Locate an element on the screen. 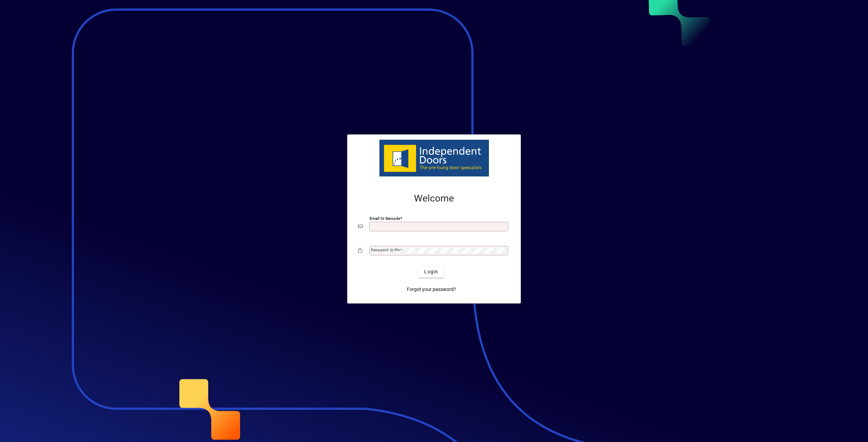 The image size is (868, 442). span: Login is located at coordinates (431, 272).